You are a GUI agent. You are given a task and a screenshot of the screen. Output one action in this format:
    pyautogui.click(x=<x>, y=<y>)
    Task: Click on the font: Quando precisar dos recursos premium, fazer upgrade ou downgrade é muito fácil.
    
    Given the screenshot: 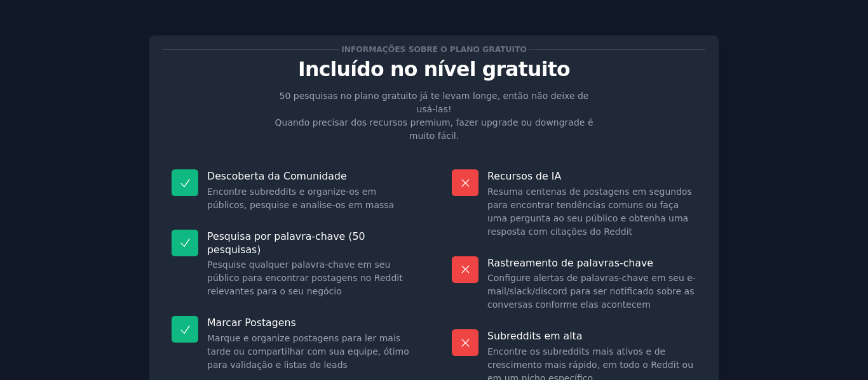 What is the action you would take?
    pyautogui.click(x=434, y=129)
    